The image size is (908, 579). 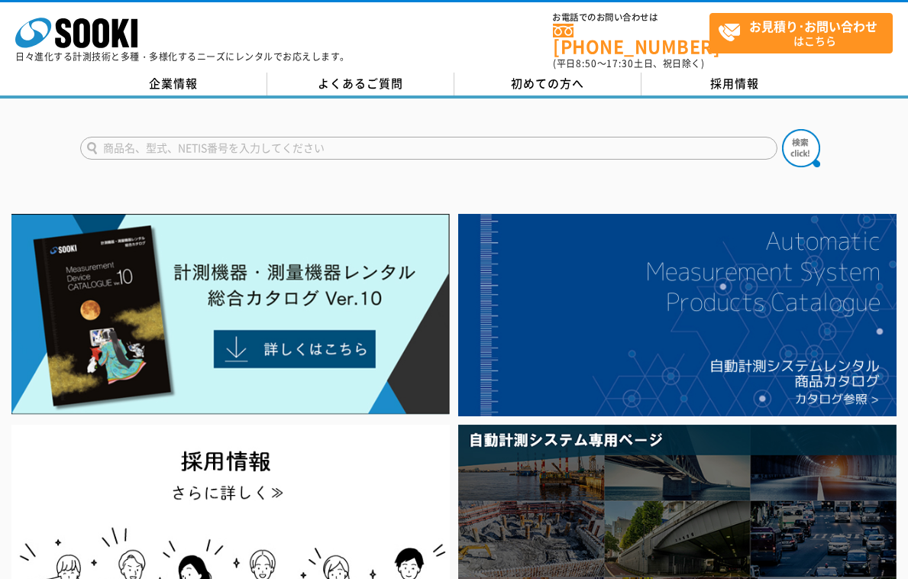 What do you see at coordinates (813, 26) in the screenshot?
I see `strong: お見積り･お問い合わせ` at bounding box center [813, 26].